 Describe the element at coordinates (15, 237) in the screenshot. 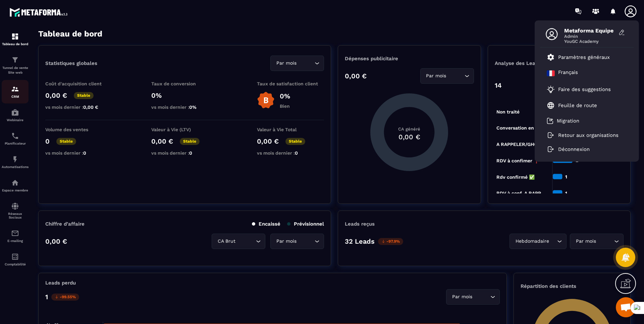

I see `a: emailemailE-mailing` at that location.